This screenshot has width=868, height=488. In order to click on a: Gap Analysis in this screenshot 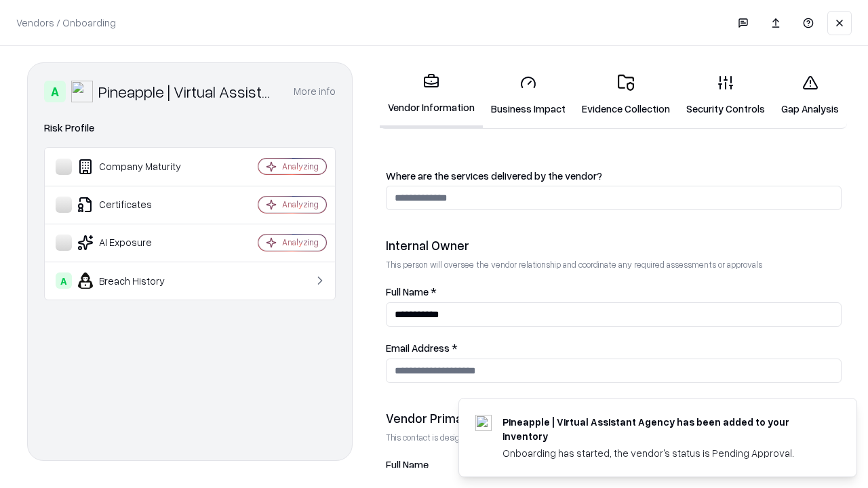, I will do `click(810, 95)`.